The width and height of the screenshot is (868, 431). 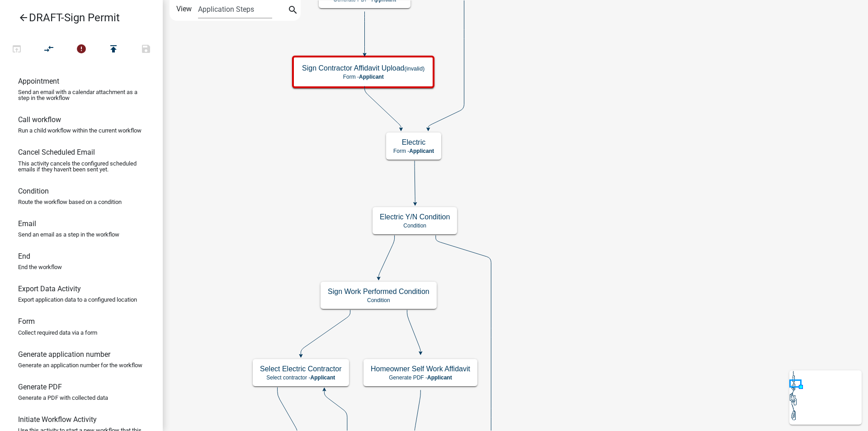 I want to click on h5: Electric, so click(x=413, y=142).